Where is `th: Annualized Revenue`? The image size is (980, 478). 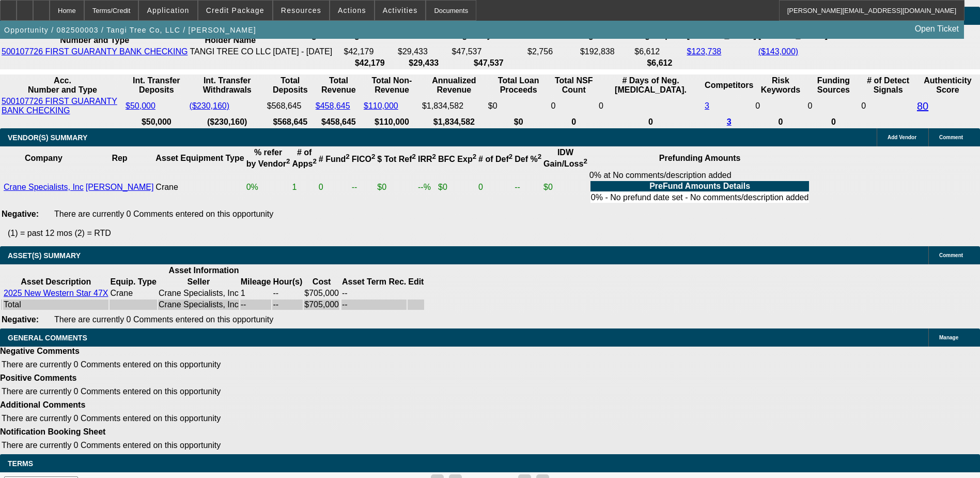 th: Annualized Revenue is located at coordinates (455, 86).